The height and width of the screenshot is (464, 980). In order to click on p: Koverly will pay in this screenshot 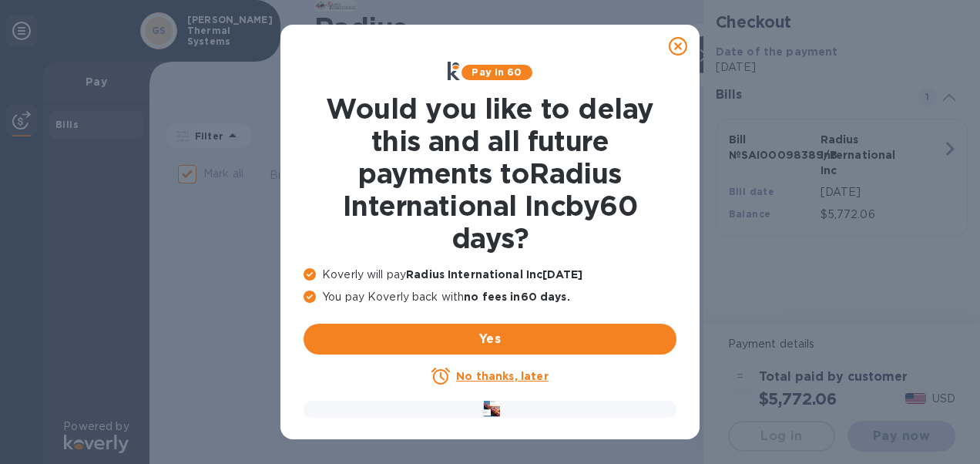, I will do `click(490, 274)`.